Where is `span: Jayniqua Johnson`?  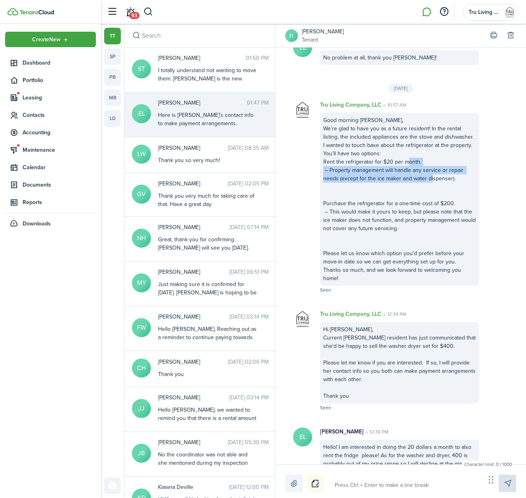
span: Jayniqua Johnson is located at coordinates (194, 397).